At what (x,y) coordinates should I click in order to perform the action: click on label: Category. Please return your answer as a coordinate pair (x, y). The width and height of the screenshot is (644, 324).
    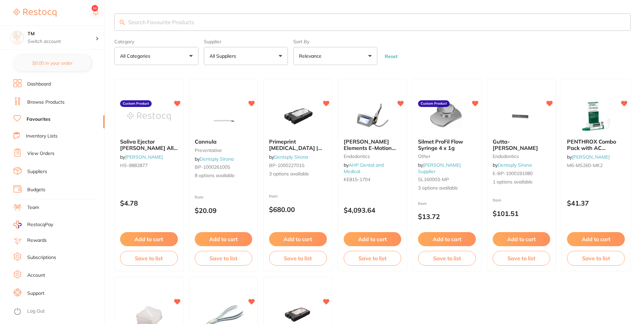
    Looking at the image, I should click on (157, 42).